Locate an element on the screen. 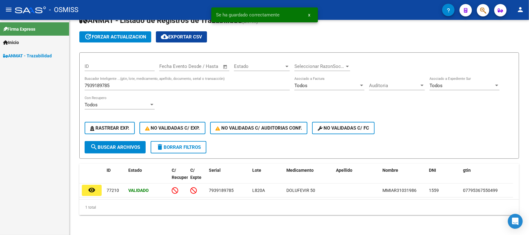 The width and height of the screenshot is (529, 235). span: Medicamento is located at coordinates (300, 170).